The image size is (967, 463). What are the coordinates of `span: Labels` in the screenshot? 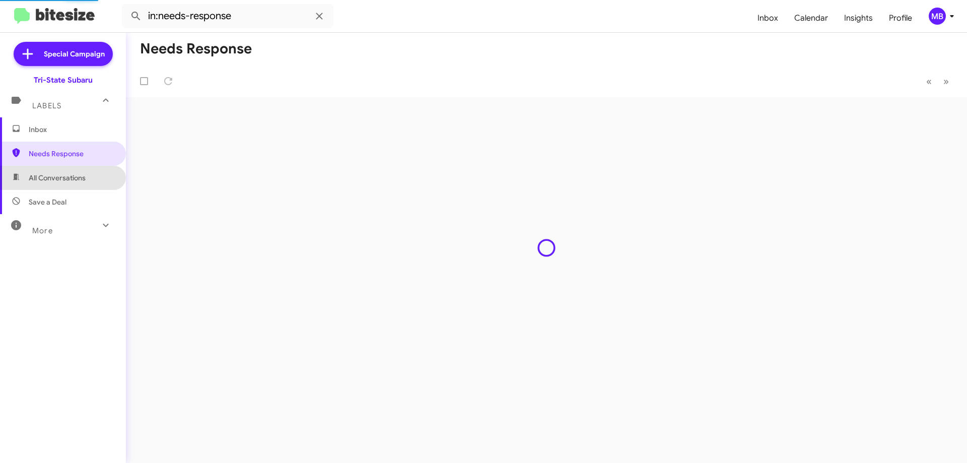 It's located at (47, 106).